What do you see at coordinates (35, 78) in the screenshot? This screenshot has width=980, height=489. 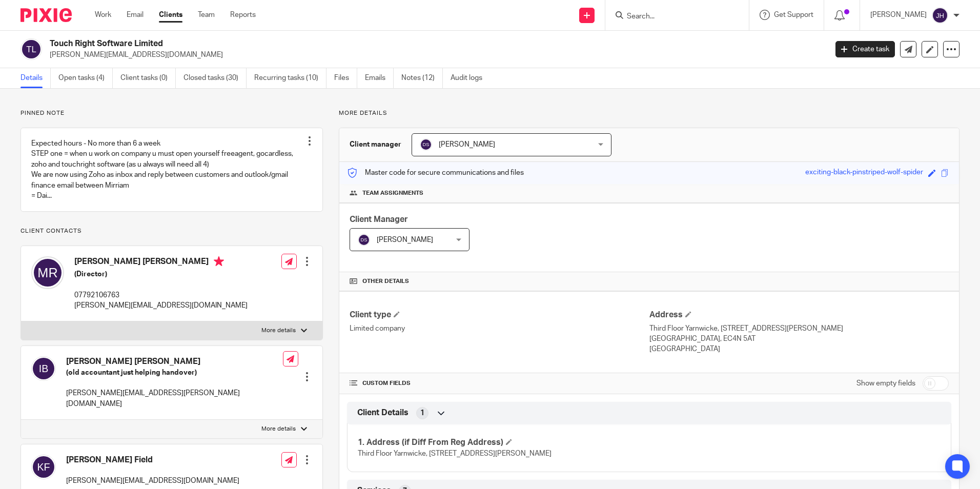 I see `a: Details` at bounding box center [35, 78].